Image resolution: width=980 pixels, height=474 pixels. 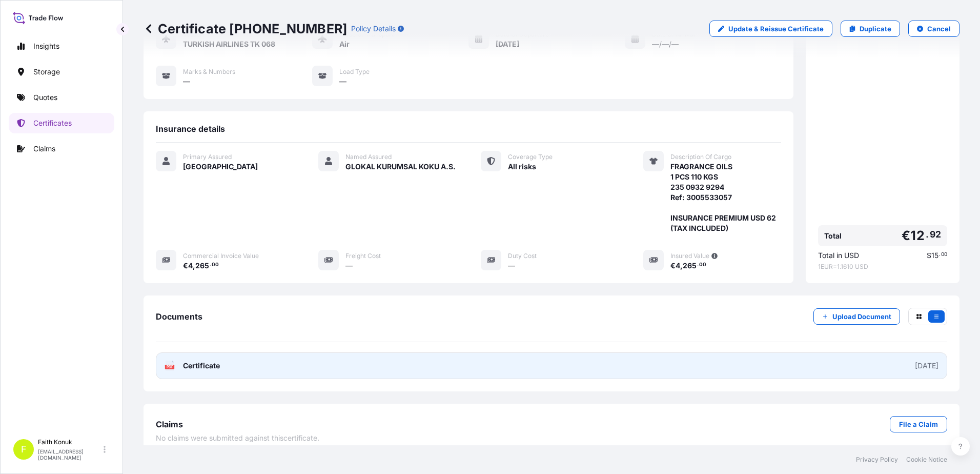 I want to click on span: Insurance details, so click(x=190, y=129).